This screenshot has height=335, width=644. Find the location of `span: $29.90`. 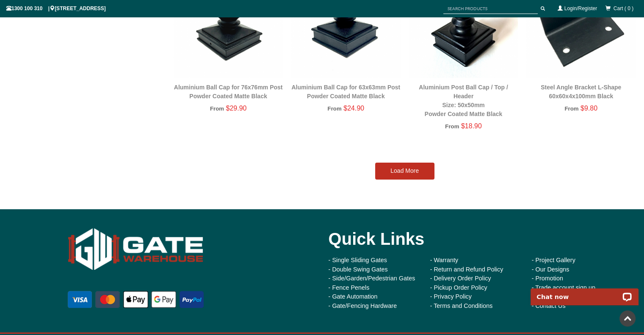

span: $29.90 is located at coordinates (235, 108).